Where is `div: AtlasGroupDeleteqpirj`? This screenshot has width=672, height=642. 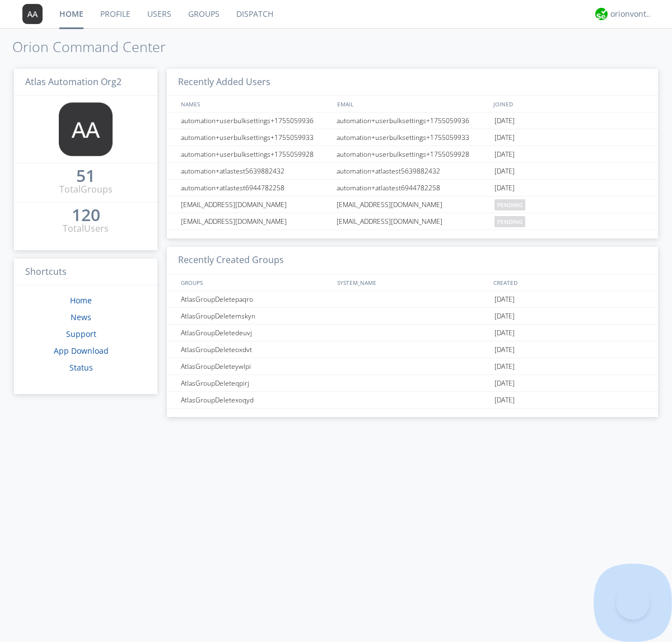 div: AtlasGroupDeleteqpirj is located at coordinates (256, 383).